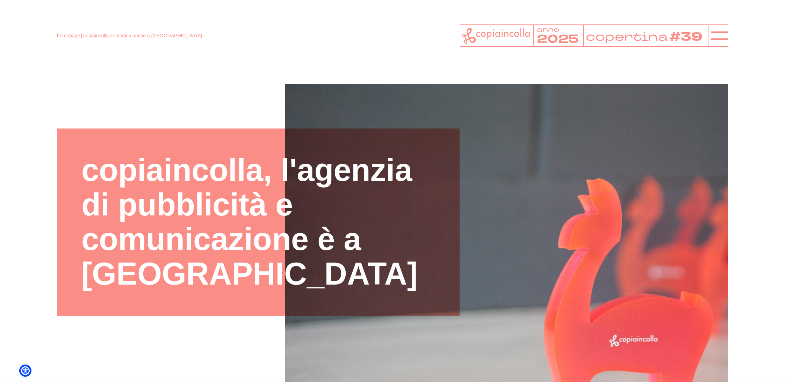 The image size is (785, 382). I want to click on a: Open Accessibility Menu, so click(25, 371).